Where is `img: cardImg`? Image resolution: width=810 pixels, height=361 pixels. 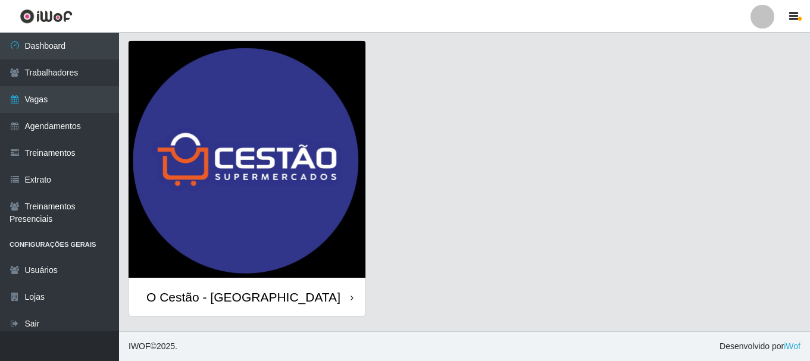
img: cardImg is located at coordinates (247, 159).